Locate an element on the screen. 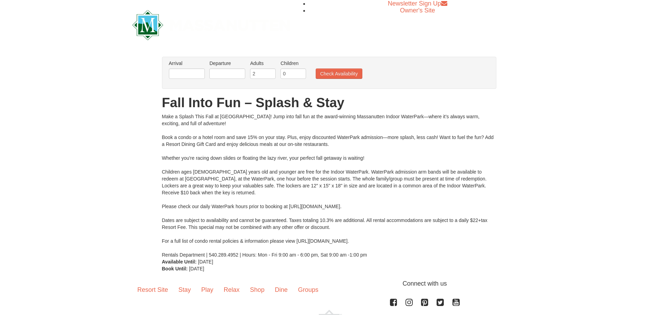 The image size is (658, 315). span: Owner's Site is located at coordinates (417, 10).